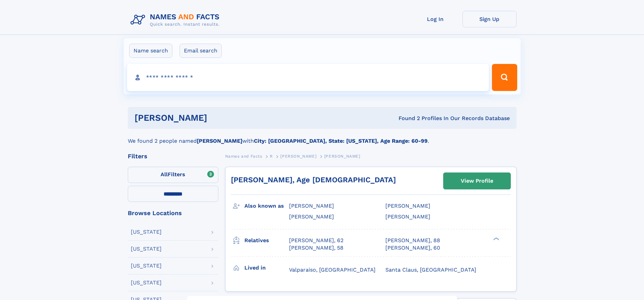 This screenshot has height=300, width=644. I want to click on a: Sign Up, so click(490, 19).